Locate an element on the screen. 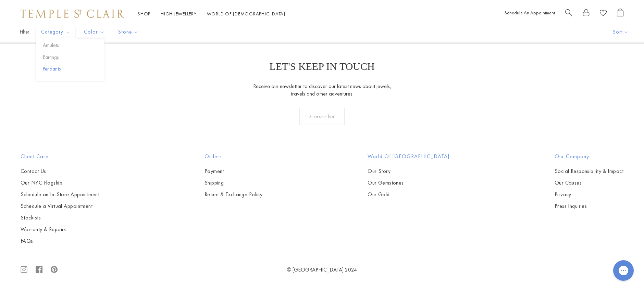  a: ShopShop is located at coordinates (144, 14).